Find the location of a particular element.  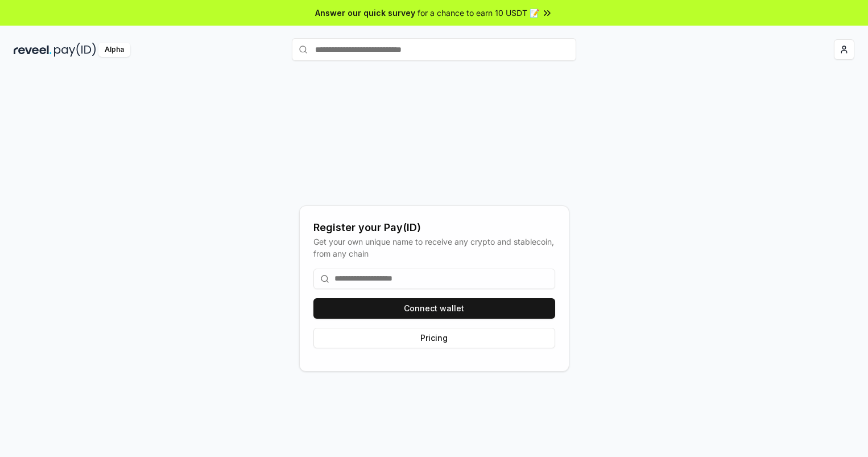

div: Register your Pay(ID) is located at coordinates (434, 228).